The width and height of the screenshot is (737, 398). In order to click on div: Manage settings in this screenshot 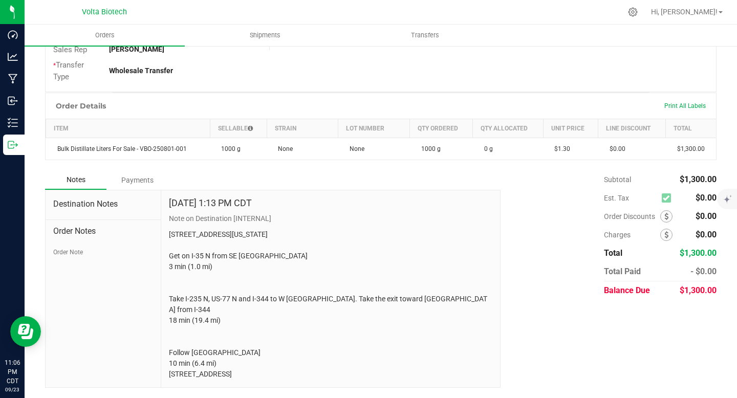, I will do `click(633, 12)`.